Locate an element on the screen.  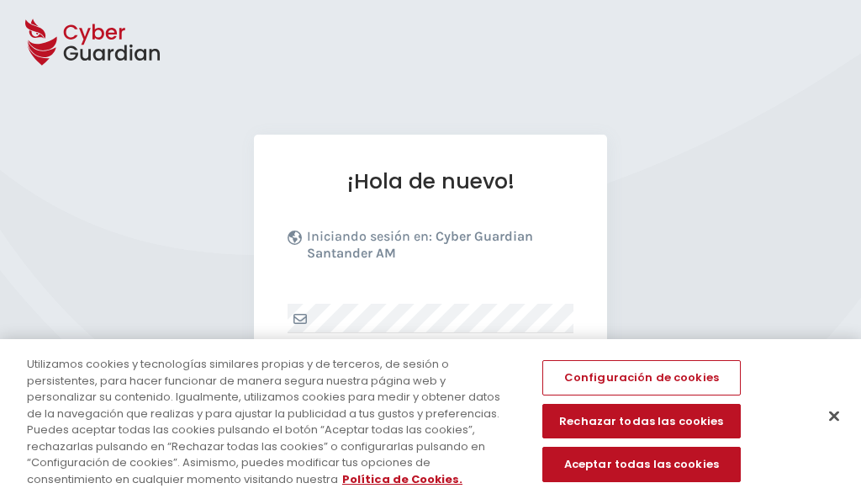
div: Utilizamos cookies y tecnologías similares propias y de terceros, de sesión o persistentes, para ... is located at coordinates (272, 421).